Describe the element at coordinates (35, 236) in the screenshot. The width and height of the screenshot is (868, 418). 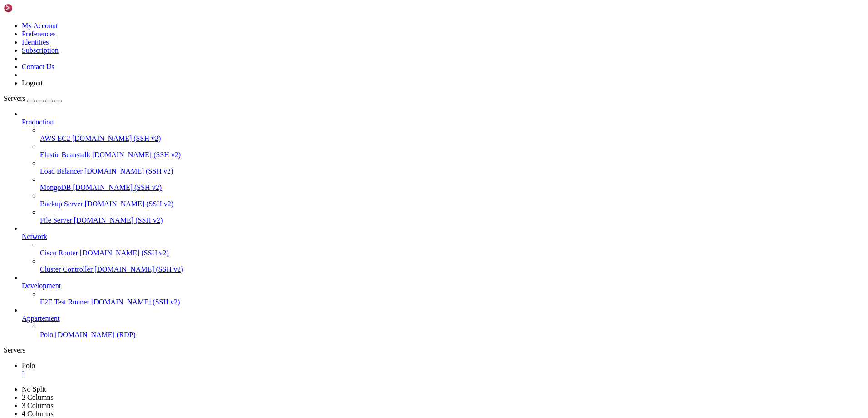
I see `span: Network` at that location.